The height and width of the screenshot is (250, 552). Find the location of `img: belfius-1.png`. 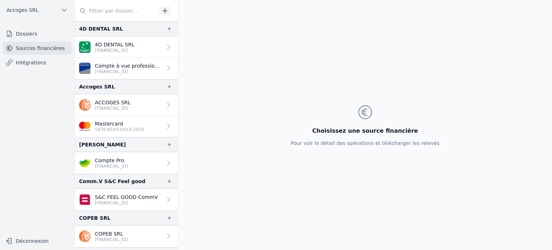

img: belfius-1.png is located at coordinates (85, 199).